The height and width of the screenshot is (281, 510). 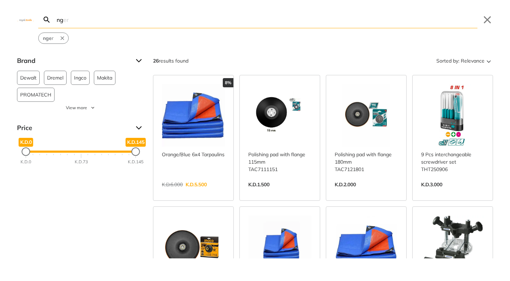 What do you see at coordinates (81, 108) in the screenshot?
I see `button: View more` at bounding box center [81, 108].